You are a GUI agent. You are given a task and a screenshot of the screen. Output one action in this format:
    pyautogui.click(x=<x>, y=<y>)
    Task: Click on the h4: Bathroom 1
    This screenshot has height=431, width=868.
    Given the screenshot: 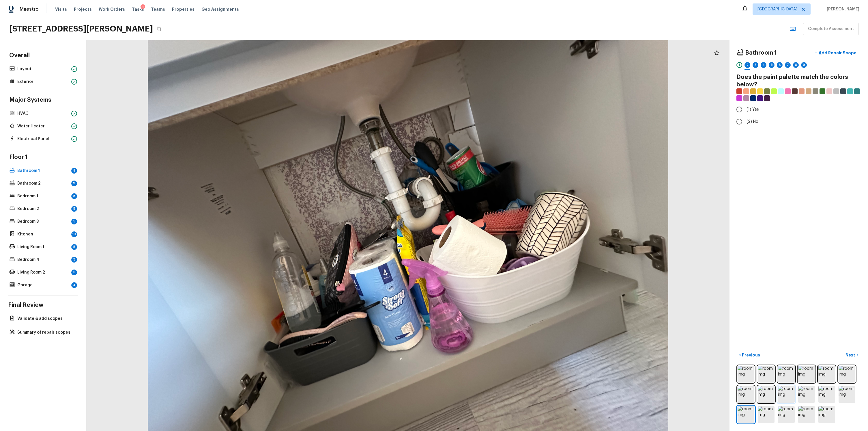 What is the action you would take?
    pyautogui.click(x=761, y=53)
    